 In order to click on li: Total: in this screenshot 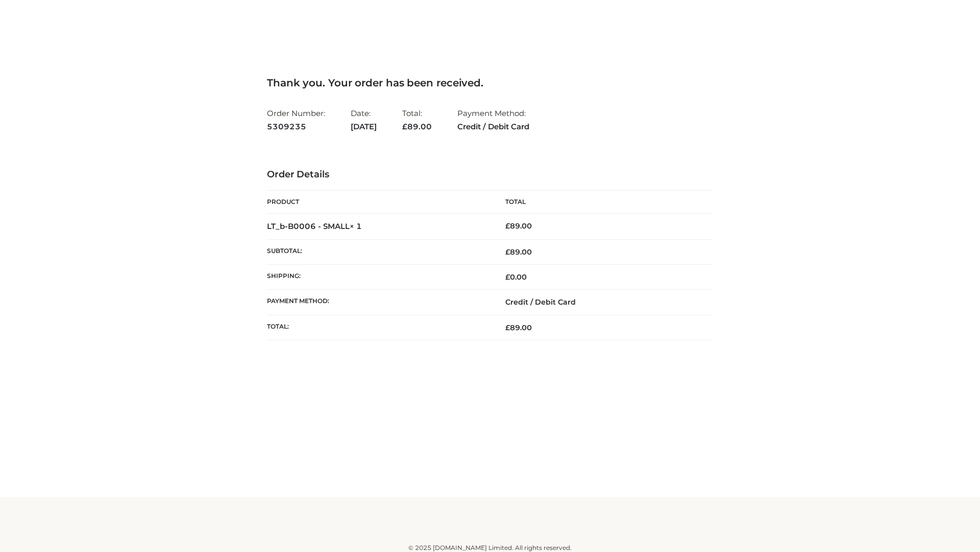, I will do `click(417, 119)`.